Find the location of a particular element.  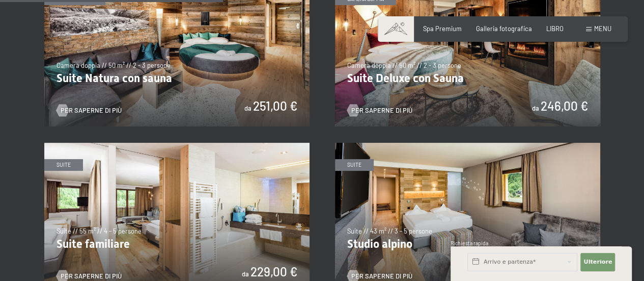

a: Galleria fotografica is located at coordinates (504, 28).